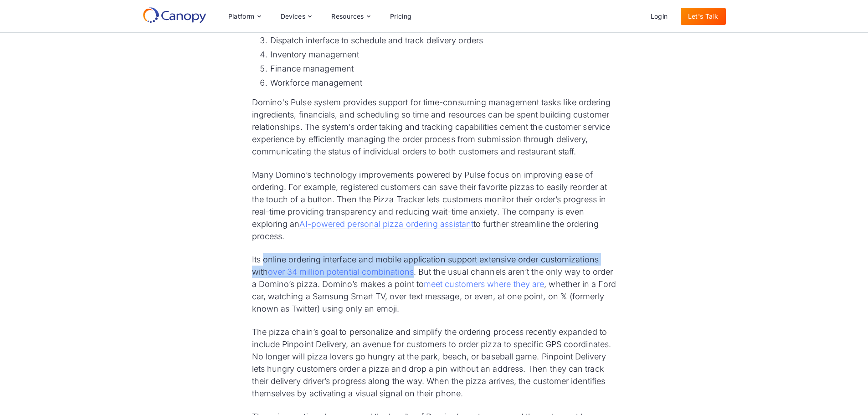 This screenshot has height=415, width=868. What do you see at coordinates (434, 205) in the screenshot?
I see `p: Many Domino’s technology improvements powered by Pulse focus on improving ease of ordering. For e...` at bounding box center [434, 205].